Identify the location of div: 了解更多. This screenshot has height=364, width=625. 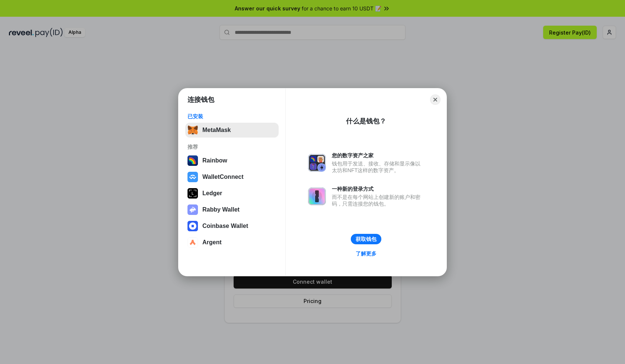
(366, 254).